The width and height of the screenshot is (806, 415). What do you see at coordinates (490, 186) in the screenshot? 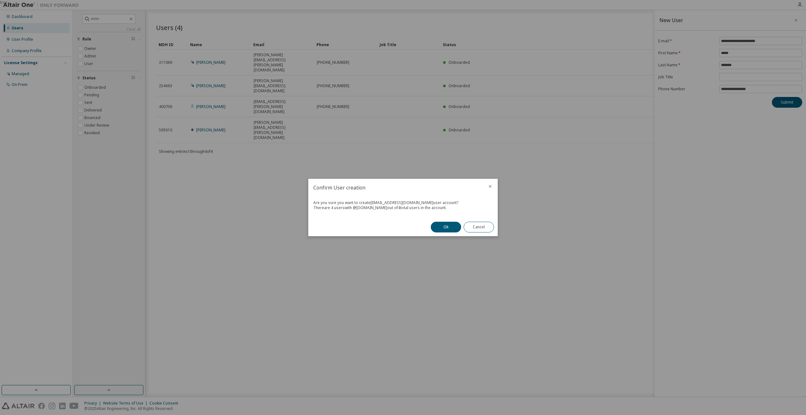
I see `button: close` at bounding box center [490, 186].